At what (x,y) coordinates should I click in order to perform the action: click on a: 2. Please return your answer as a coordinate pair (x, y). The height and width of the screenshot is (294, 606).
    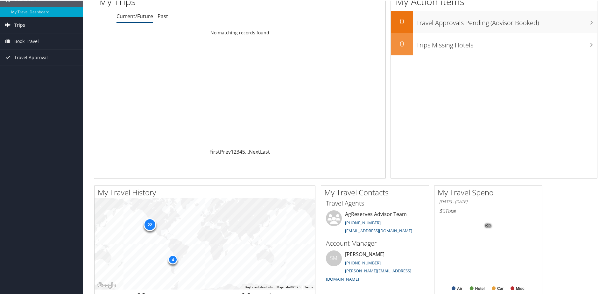
    Looking at the image, I should click on (235, 151).